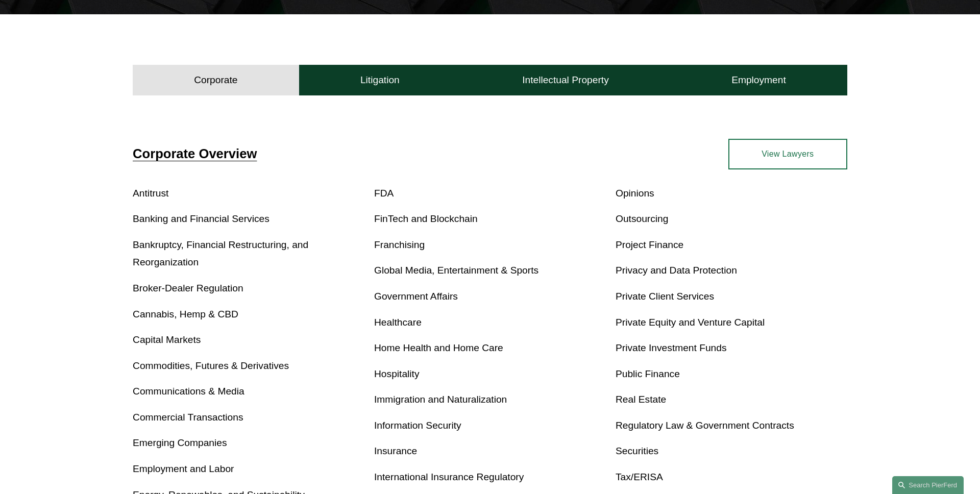 This screenshot has width=980, height=494. What do you see at coordinates (565, 80) in the screenshot?
I see `h4: Intellectual Property` at bounding box center [565, 80].